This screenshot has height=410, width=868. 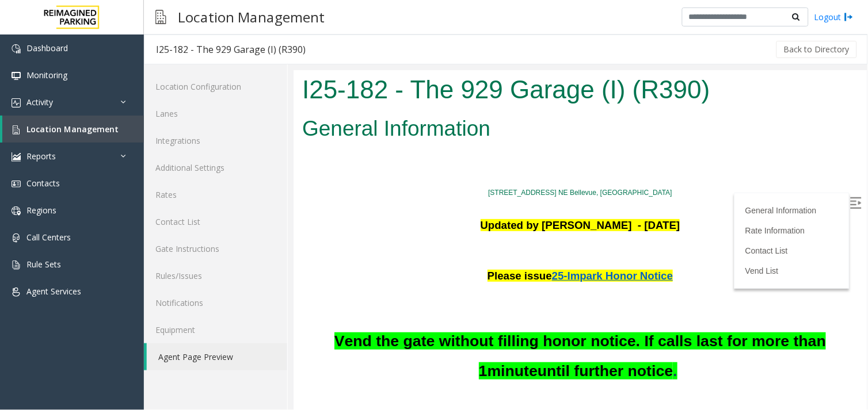 I want to click on a: Gate Instructions, so click(x=215, y=249).